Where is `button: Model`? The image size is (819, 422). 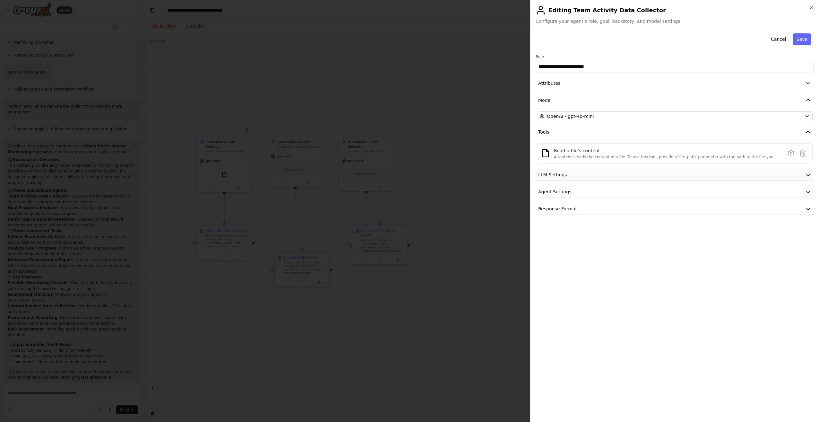
button: Model is located at coordinates (674, 100).